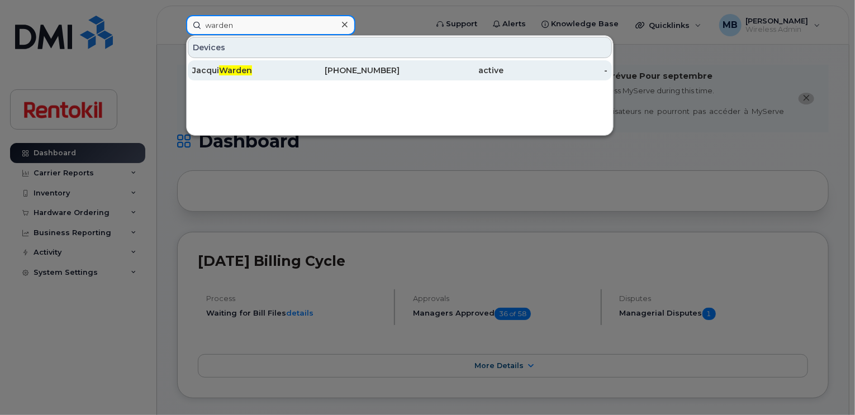 The width and height of the screenshot is (855, 415). Describe the element at coordinates (244, 70) in the screenshot. I see `div: Jacqui` at that location.